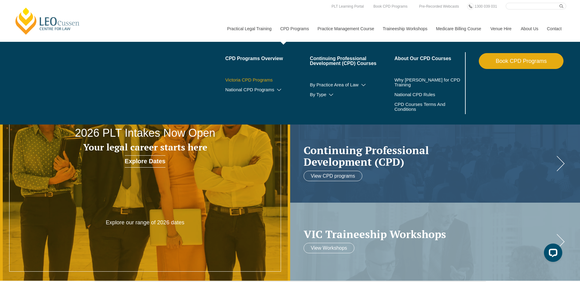 The height and width of the screenshot is (282, 580). What do you see at coordinates (485, 6) in the screenshot?
I see `span: 1300 039 031` at bounding box center [485, 6].